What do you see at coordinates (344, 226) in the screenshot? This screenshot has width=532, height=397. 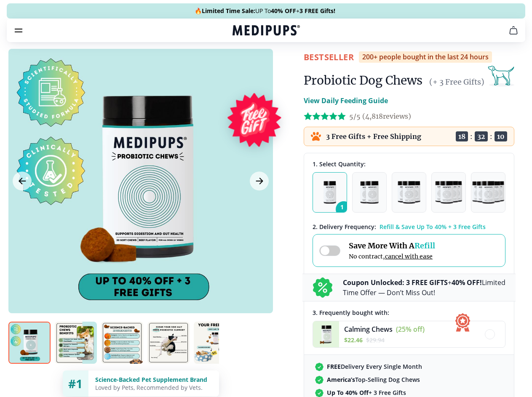 I see `span: 2 . Delivery Frequency:` at bounding box center [344, 226].